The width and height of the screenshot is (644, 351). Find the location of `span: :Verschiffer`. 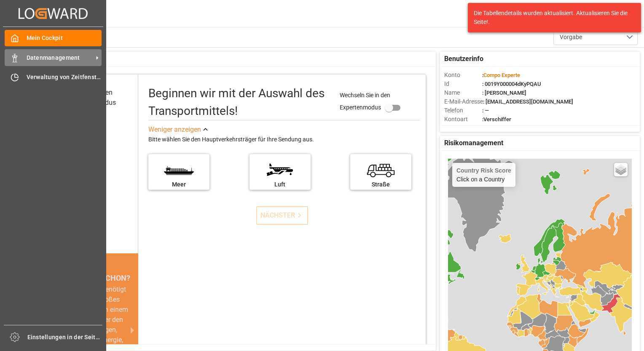

span: :Verschiffer is located at coordinates (497, 119).